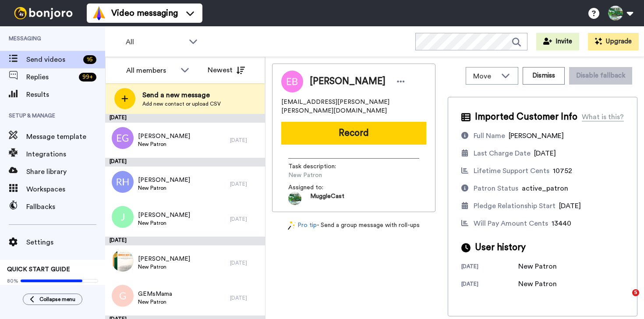 This screenshot has width=644, height=319. I want to click on span: Collapse menu, so click(57, 299).